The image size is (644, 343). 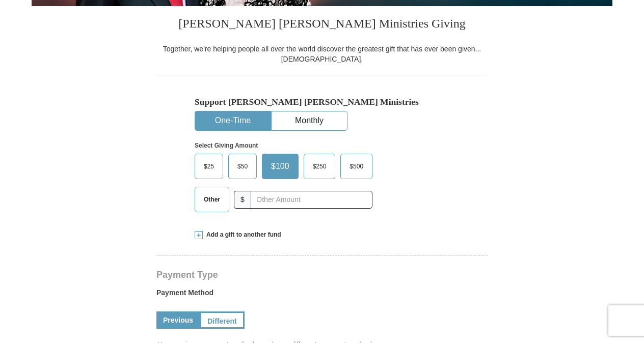 What do you see at coordinates (242, 235) in the screenshot?
I see `span: Add a gift to another fund` at bounding box center [242, 235].